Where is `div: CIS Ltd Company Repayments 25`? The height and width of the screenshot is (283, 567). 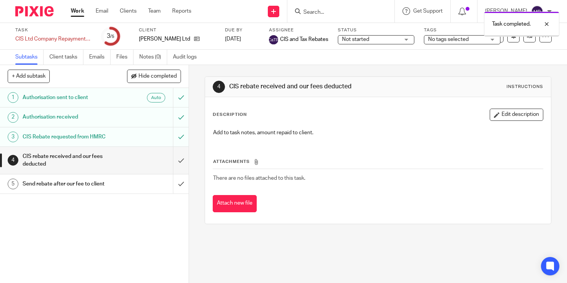
div: CIS Ltd Company Repayments 25 is located at coordinates (54, 39).